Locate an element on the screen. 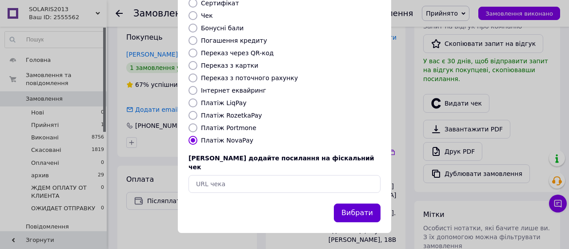 This screenshot has height=249, width=569. input: URL чека is located at coordinates (285, 184).